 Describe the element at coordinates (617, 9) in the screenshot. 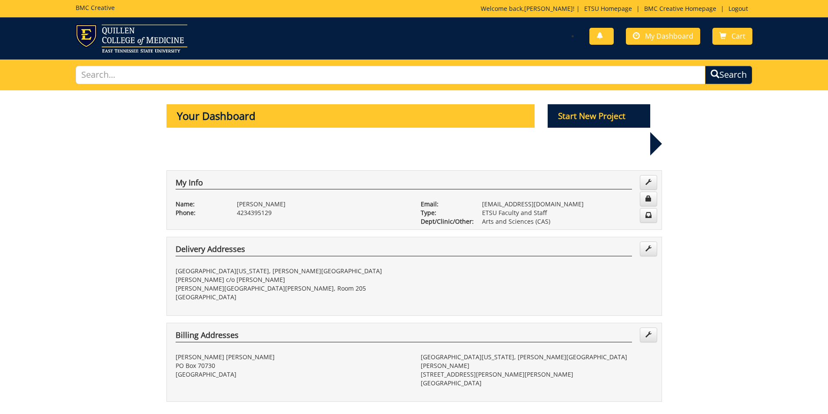

I see `p: Welcome back, ! | | |` at that location.